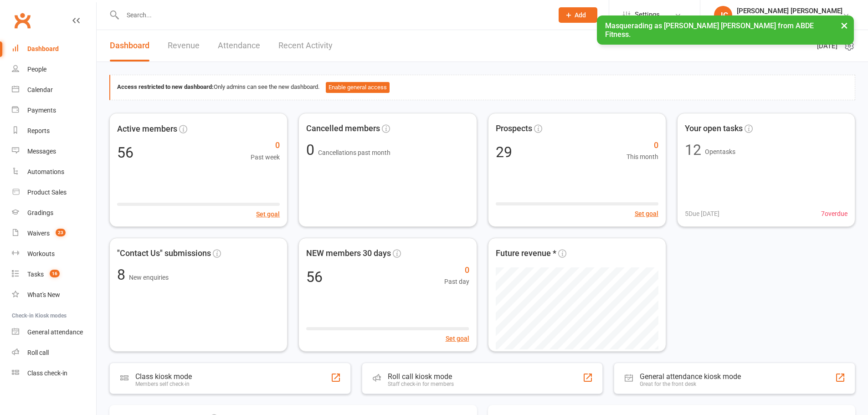  I want to click on span: Open tasks, so click(720, 152).